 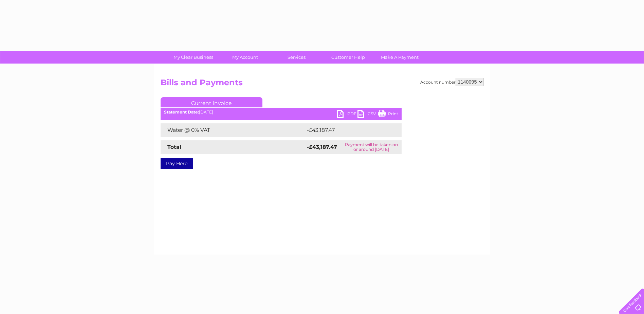 What do you see at coordinates (233, 130) in the screenshot?
I see `td: Water @ 0% VAT` at bounding box center [233, 130].